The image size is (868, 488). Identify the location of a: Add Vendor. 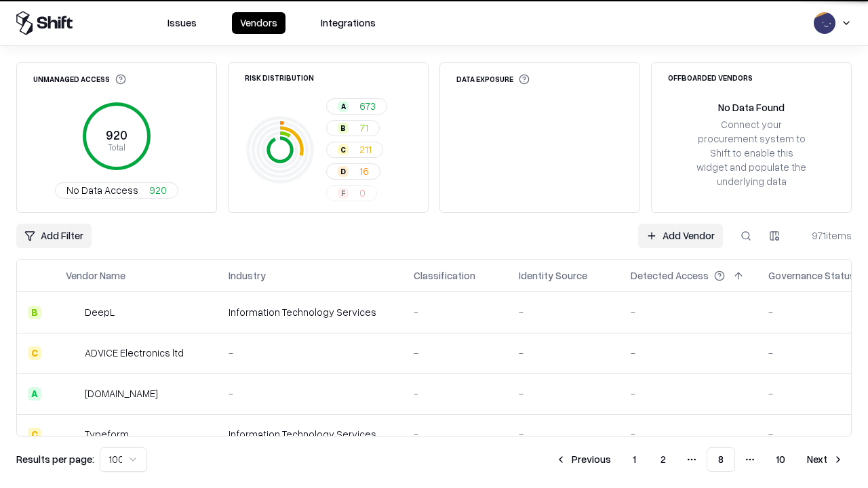
(680, 236).